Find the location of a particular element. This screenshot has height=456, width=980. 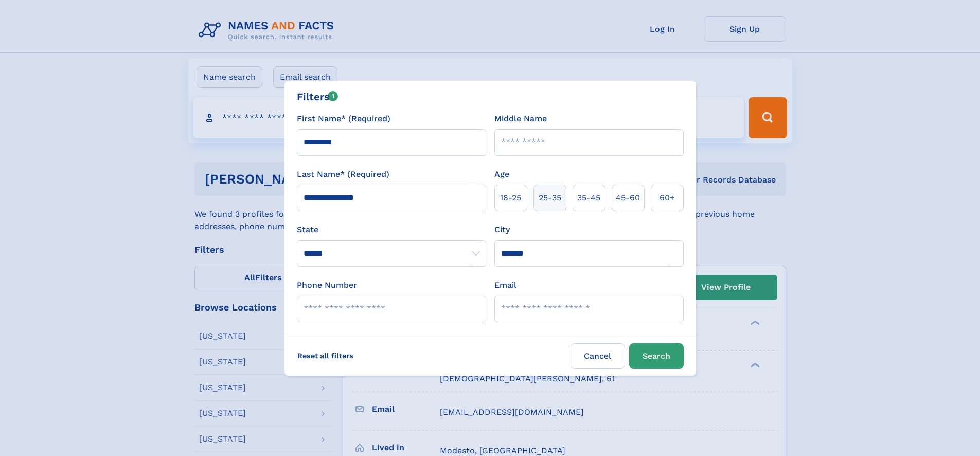

label: Last Name* (Required) is located at coordinates (343, 175).